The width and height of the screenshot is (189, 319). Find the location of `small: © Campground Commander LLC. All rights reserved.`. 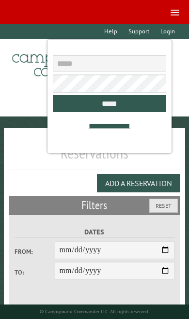

small: © Campground Commander LLC. All rights reserved. is located at coordinates (94, 311).